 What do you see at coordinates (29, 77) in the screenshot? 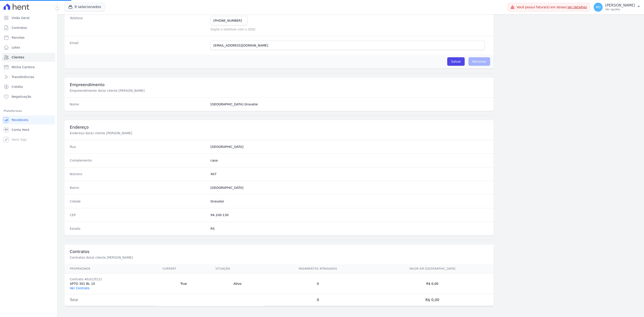
I see `a: Transferências` at bounding box center [29, 77].